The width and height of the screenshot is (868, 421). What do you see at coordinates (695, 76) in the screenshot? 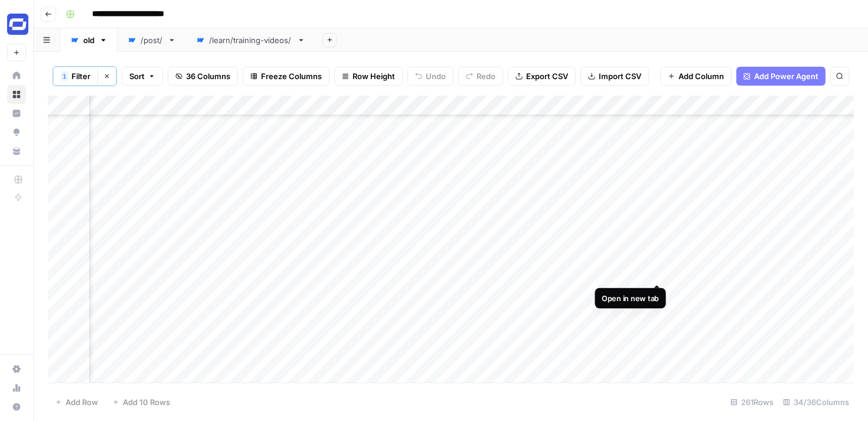
I see `button: Add Column` at bounding box center [695, 76].